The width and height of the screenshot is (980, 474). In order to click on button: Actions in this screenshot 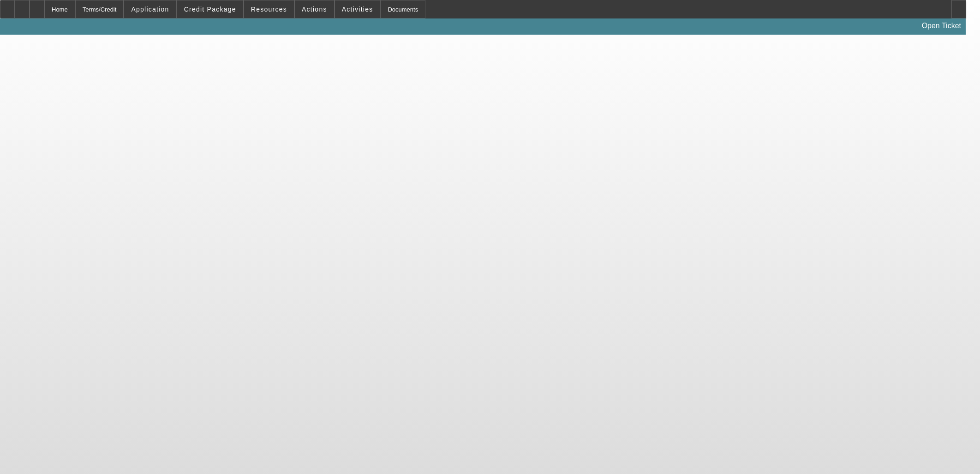, I will do `click(314, 10)`.